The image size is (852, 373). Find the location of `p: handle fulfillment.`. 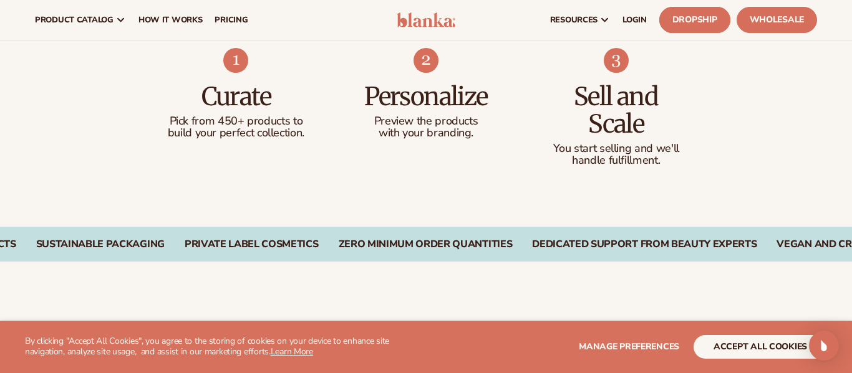

p: handle fulfillment. is located at coordinates (615, 161).